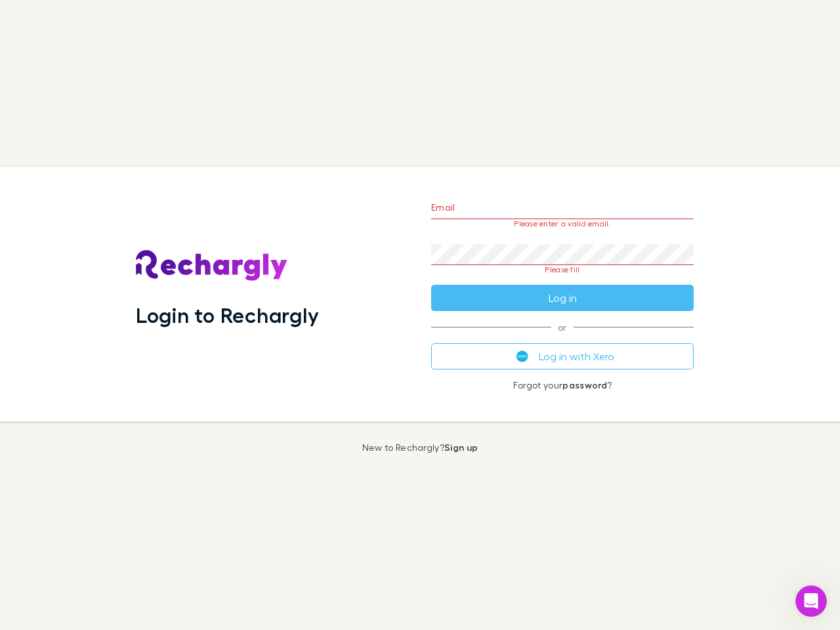 The height and width of the screenshot is (630, 840). I want to click on a: password, so click(585, 385).